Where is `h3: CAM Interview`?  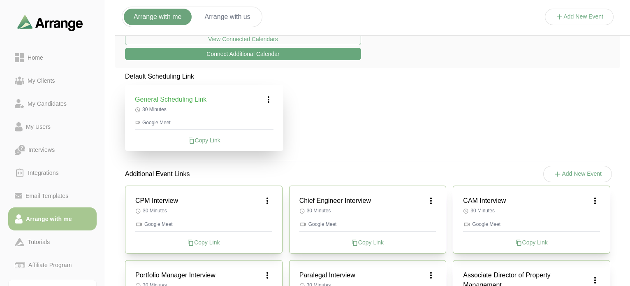
h3: CAM Interview is located at coordinates (485, 201).